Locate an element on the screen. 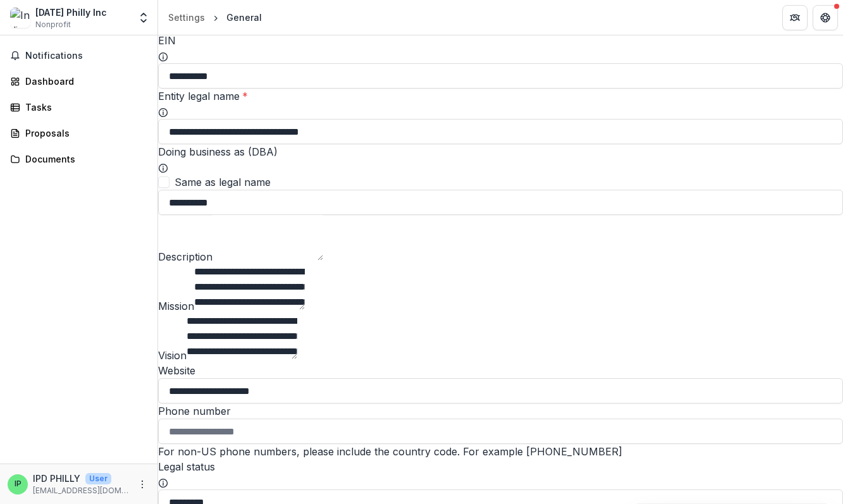  label: Phone number is located at coordinates (194, 410).